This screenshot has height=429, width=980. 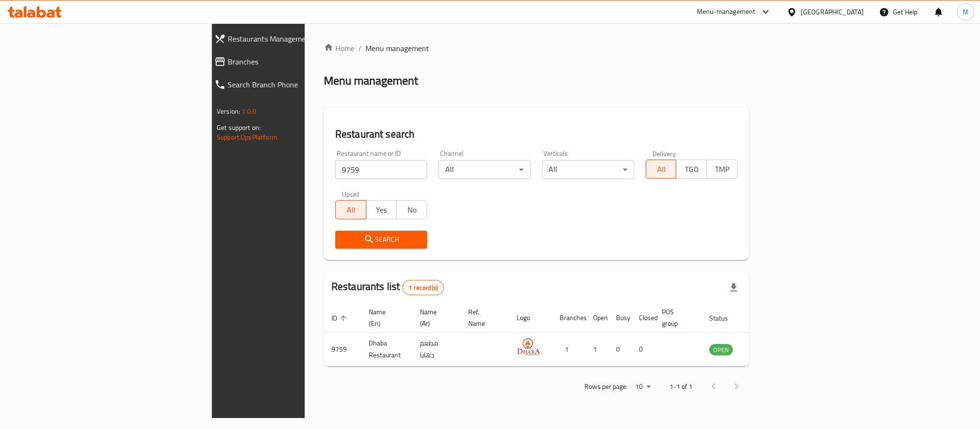 What do you see at coordinates (725, 318) in the screenshot?
I see `span: Status` at bounding box center [725, 318].